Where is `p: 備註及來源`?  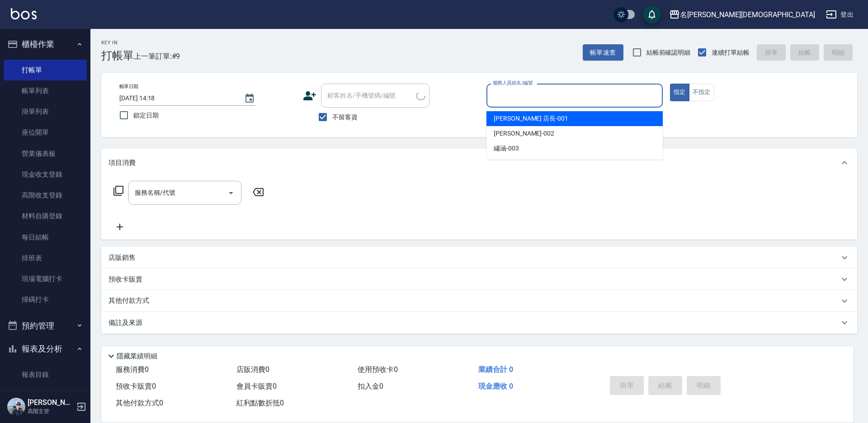
p: 備註及來源 is located at coordinates (125, 323).